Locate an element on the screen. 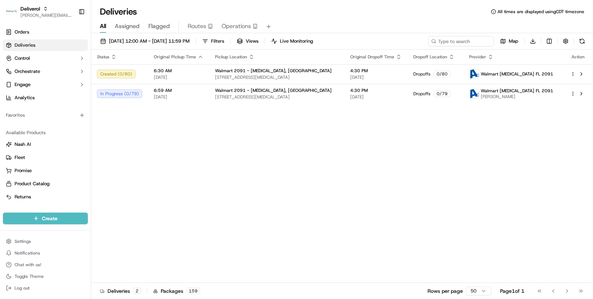 Image resolution: width=593 pixels, height=299 pixels. button: Orchestrate is located at coordinates (45, 71).